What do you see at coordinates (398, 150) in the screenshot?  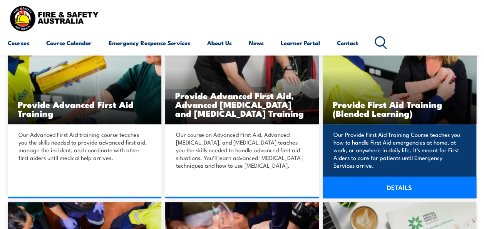 I see `p: Our Provide First Aid Training Course teaches you how to handle First Aid emergencies at home, at...` at bounding box center [398, 150].